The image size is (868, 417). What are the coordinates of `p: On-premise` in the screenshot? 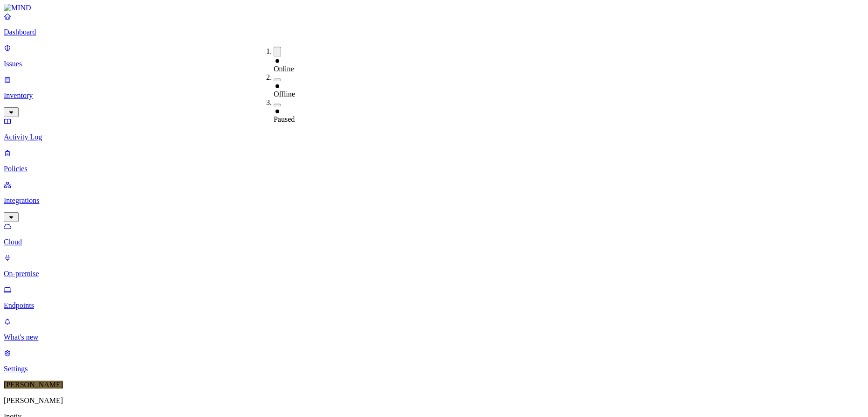 It's located at (434, 274).